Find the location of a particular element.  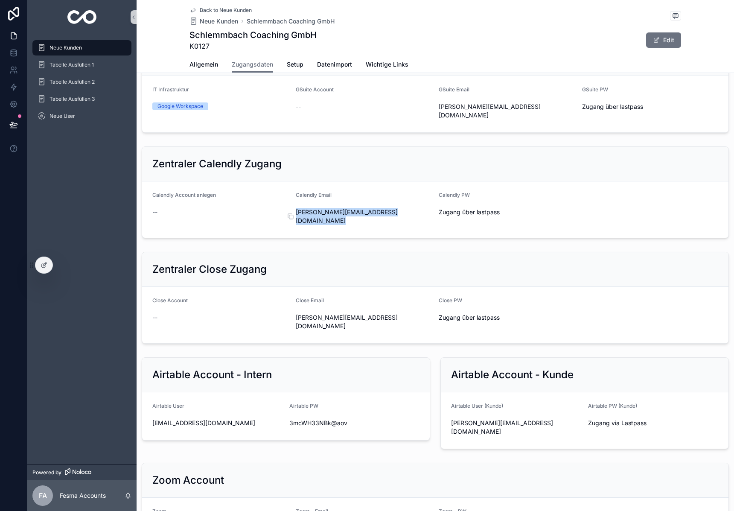

h1: Schlemmbach Coaching GmbH is located at coordinates (253, 35).